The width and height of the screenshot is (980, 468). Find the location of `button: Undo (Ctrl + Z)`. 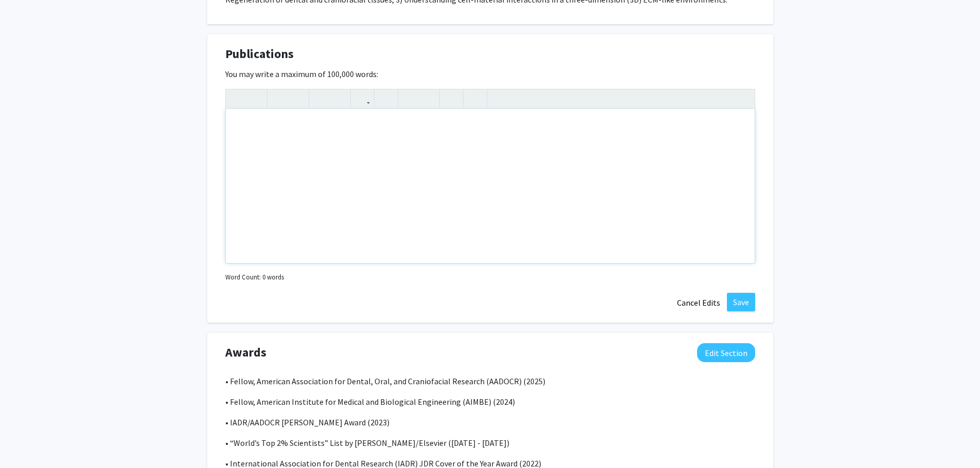

button: Undo (Ctrl + Z) is located at coordinates (237, 98).